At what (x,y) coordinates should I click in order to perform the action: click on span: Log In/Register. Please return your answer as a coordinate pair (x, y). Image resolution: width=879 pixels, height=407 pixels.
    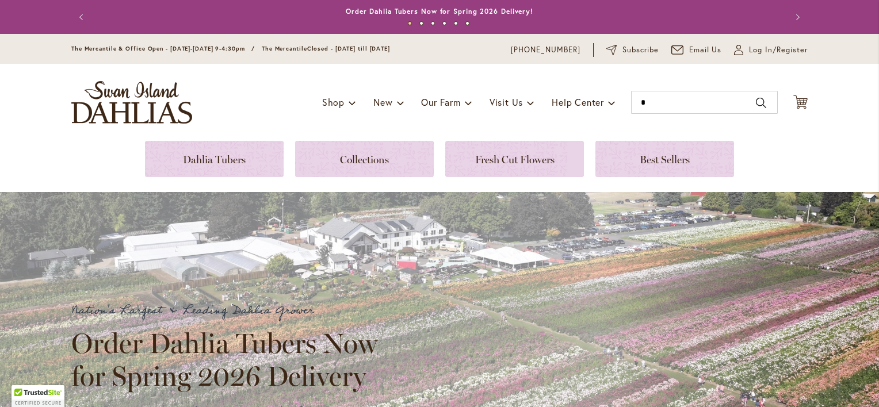
    Looking at the image, I should click on (778, 50).